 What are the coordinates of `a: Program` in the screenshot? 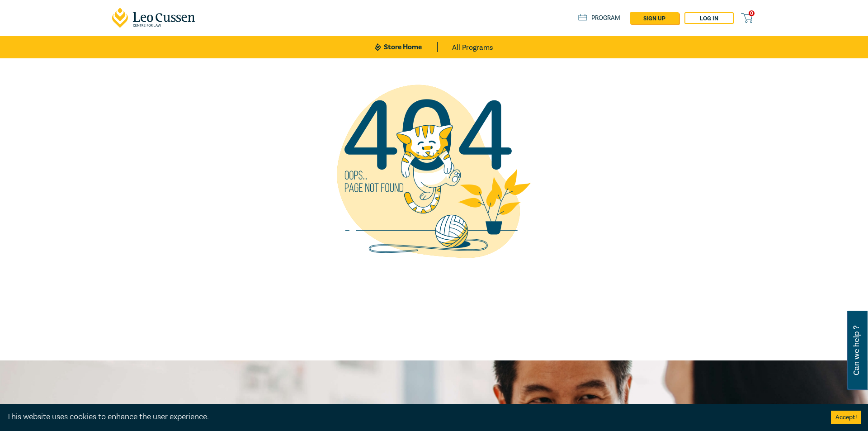 It's located at (599, 18).